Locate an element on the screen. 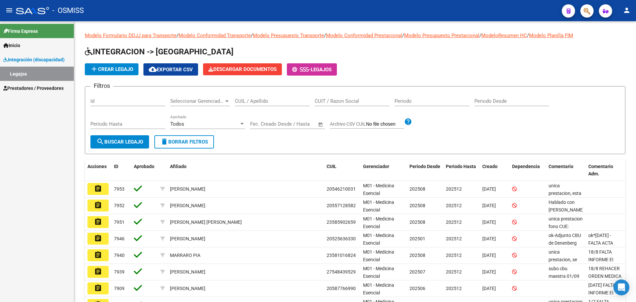 This screenshot has width=636, height=302. span: Creado is located at coordinates (490, 166).